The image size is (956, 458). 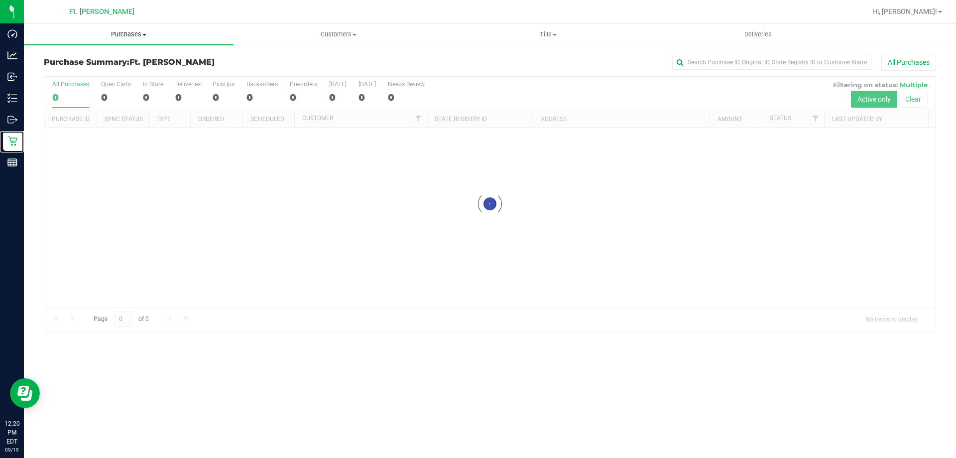 I want to click on a: Tills, so click(x=548, y=34).